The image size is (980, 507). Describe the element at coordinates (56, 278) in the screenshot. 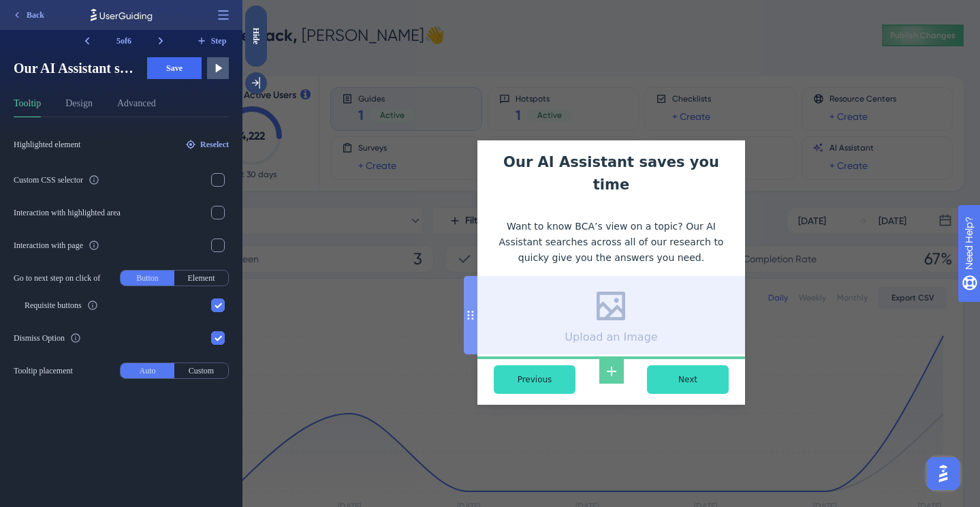

I see `span: Go to next step on click of` at that location.